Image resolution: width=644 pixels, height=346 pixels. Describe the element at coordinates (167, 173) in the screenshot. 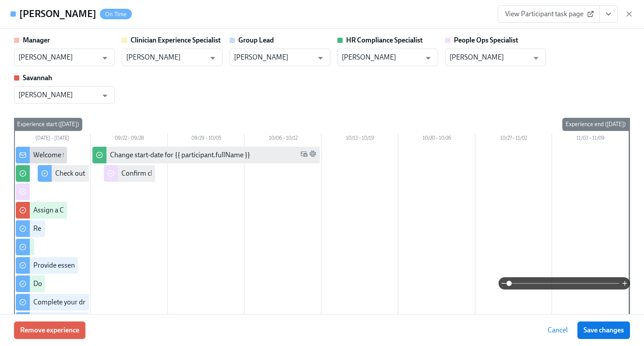

I see `div: Confirm cleared by People Ops` at that location.